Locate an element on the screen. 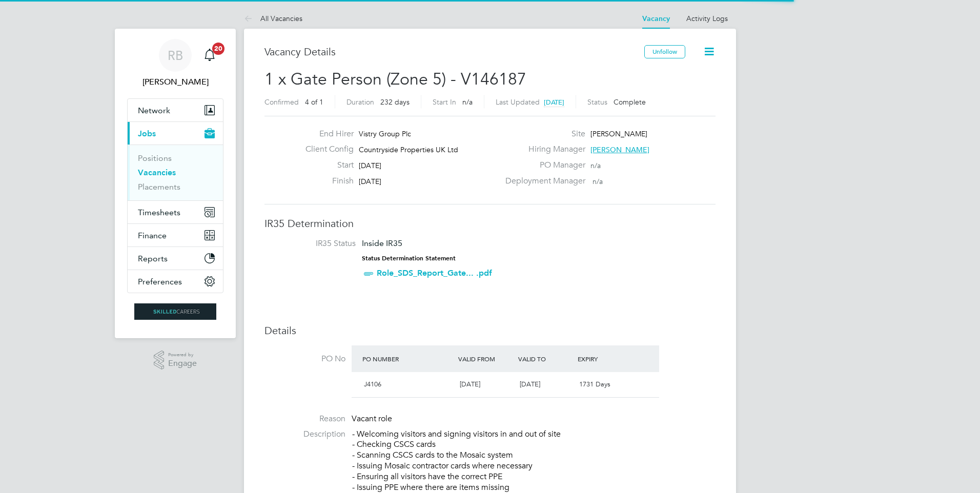 The width and height of the screenshot is (980, 493). span: Inside IR35 is located at coordinates (382, 243).